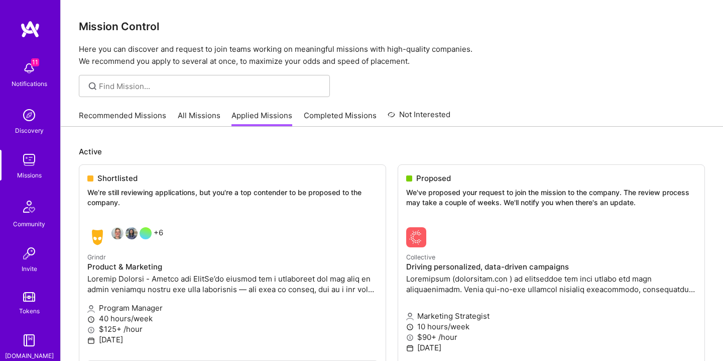  Describe the element at coordinates (552, 284) in the screenshot. I see `p: Loremipsum (dolorsitam.con ) ad elitseddoe tem inci utlabo etd magn aliquaenimadm. Venia qui-no-e...` at that location.